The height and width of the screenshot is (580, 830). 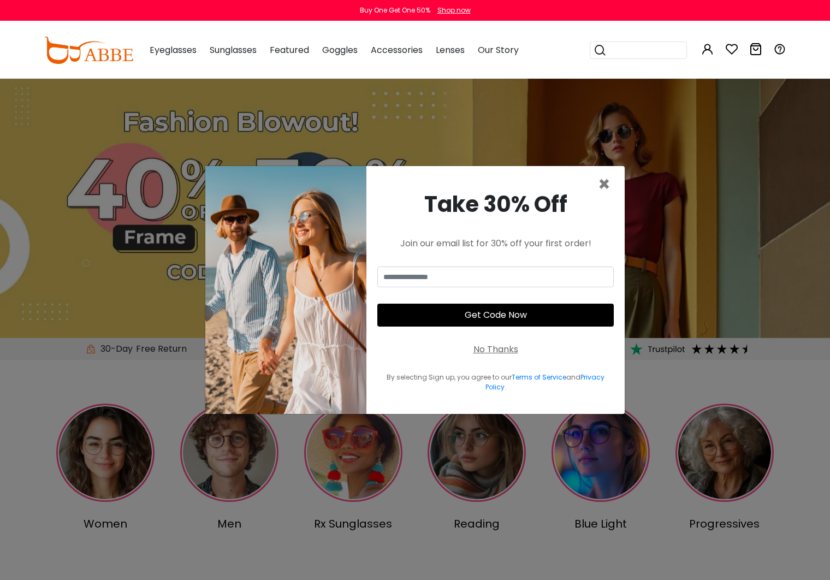 What do you see at coordinates (451, 10) in the screenshot?
I see `a: Shop now` at bounding box center [451, 10].